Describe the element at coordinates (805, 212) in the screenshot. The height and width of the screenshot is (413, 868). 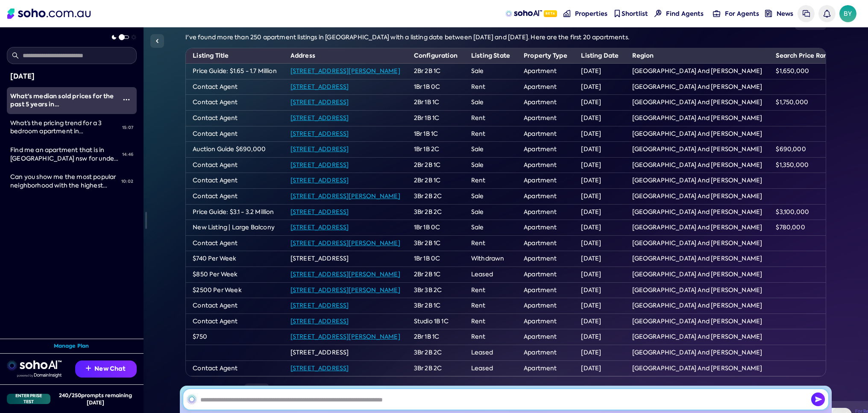
I see `td: $3,100,000` at that location.